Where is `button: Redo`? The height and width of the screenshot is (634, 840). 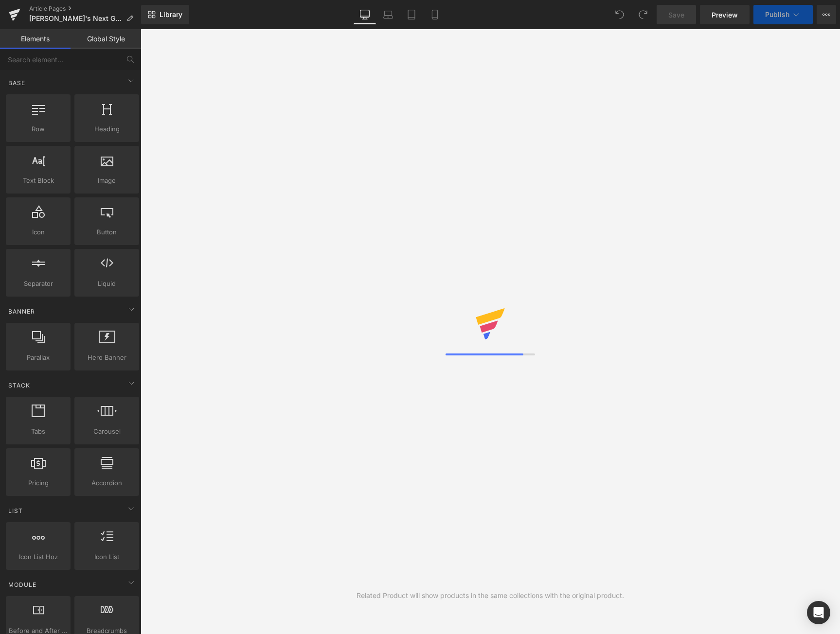 button: Redo is located at coordinates (643, 14).